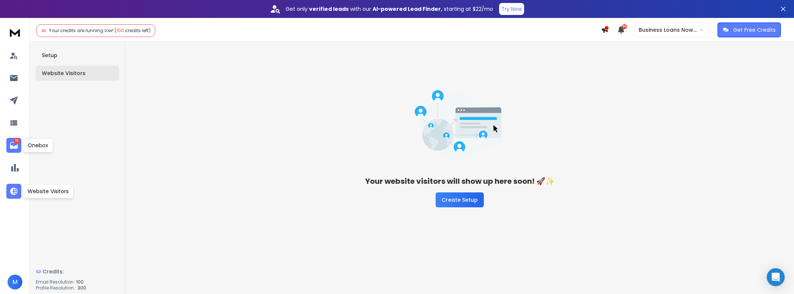 The width and height of the screenshot is (794, 294). What do you see at coordinates (77, 271) in the screenshot?
I see `a: Credits:` at bounding box center [77, 271].